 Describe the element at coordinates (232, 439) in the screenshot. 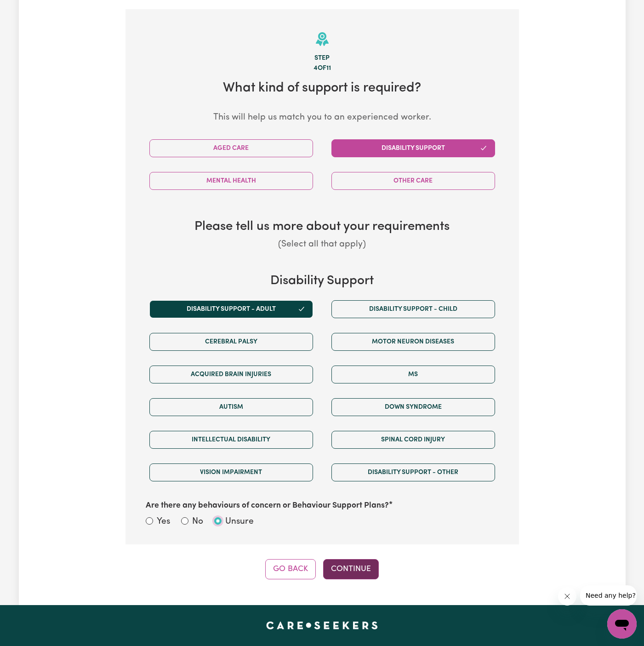

I see `button: Intellectual Disability` at that location.